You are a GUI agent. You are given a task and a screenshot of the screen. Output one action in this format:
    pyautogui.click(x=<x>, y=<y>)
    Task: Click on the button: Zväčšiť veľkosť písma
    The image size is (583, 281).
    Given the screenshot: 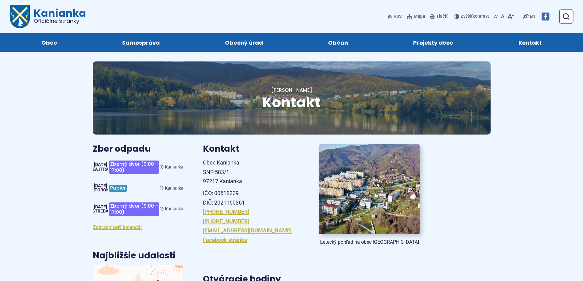 What is the action you would take?
    pyautogui.click(x=510, y=17)
    